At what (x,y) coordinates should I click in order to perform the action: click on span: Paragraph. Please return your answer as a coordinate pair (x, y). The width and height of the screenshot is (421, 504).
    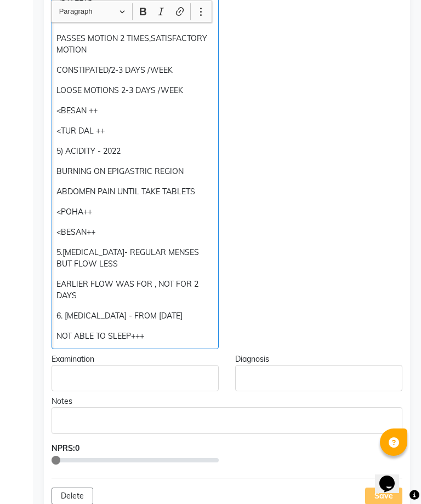
    Looking at the image, I should click on (87, 12).